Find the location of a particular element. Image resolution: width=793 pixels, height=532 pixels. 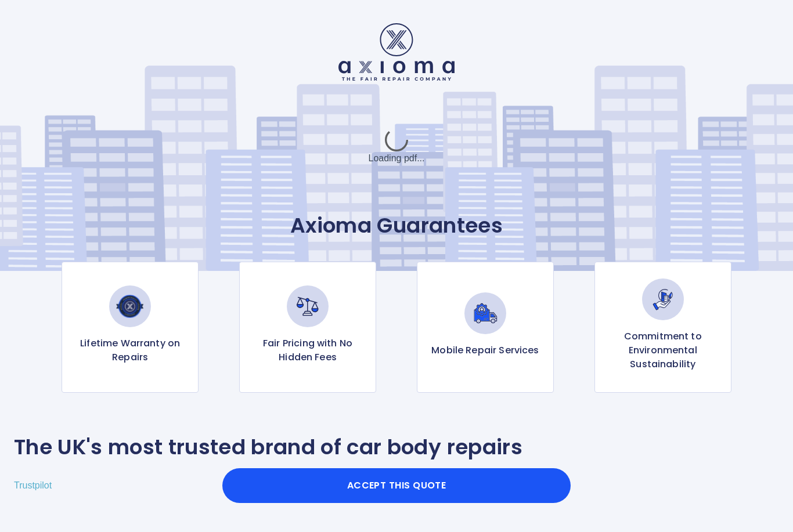

a: Trustpilot is located at coordinates (32, 485).